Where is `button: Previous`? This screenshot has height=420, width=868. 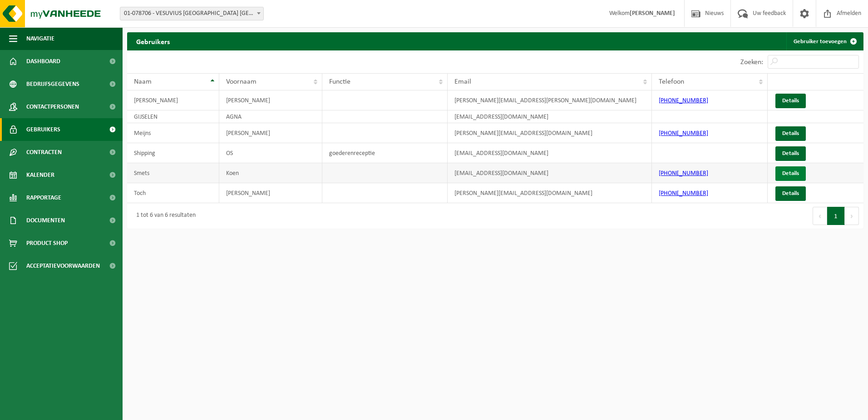 button: Previous is located at coordinates (820, 216).